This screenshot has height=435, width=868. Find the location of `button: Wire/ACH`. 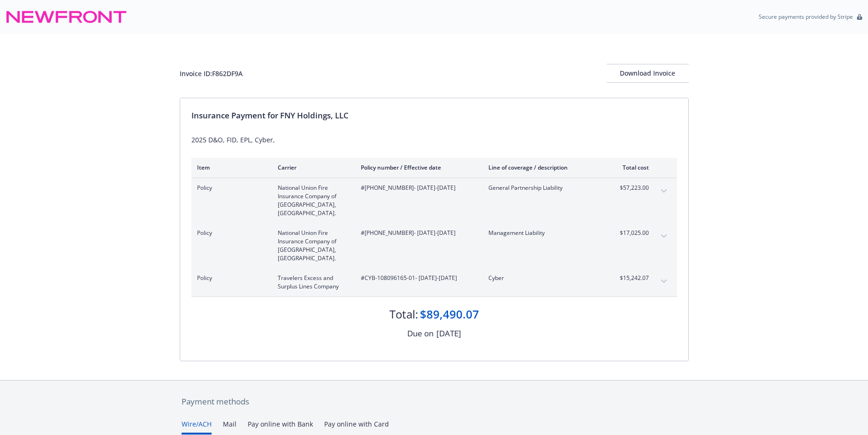

button: Wire/ACH is located at coordinates (196, 426).